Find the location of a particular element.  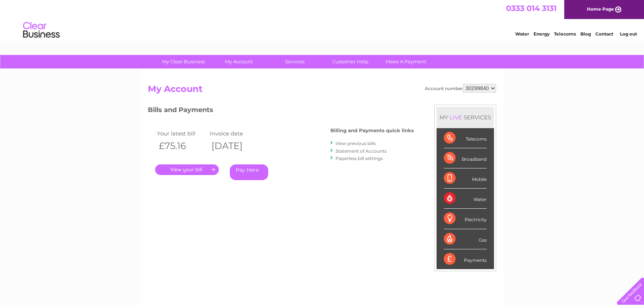

a: Make A Payment is located at coordinates (406, 62).